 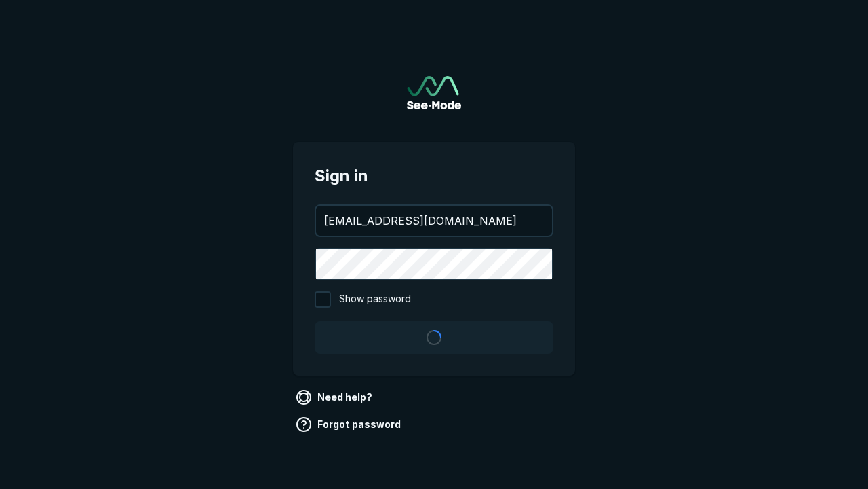 What do you see at coordinates (349, 425) in the screenshot?
I see `a: Forgot password` at bounding box center [349, 425].